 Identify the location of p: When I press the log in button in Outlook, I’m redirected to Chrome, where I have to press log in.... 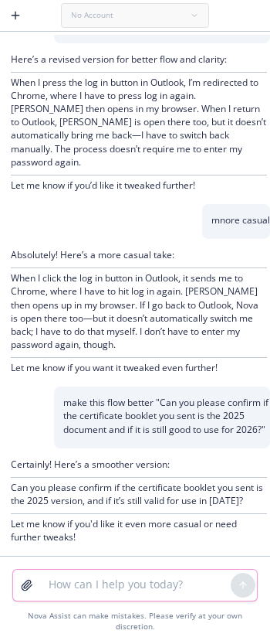
(139, 122).